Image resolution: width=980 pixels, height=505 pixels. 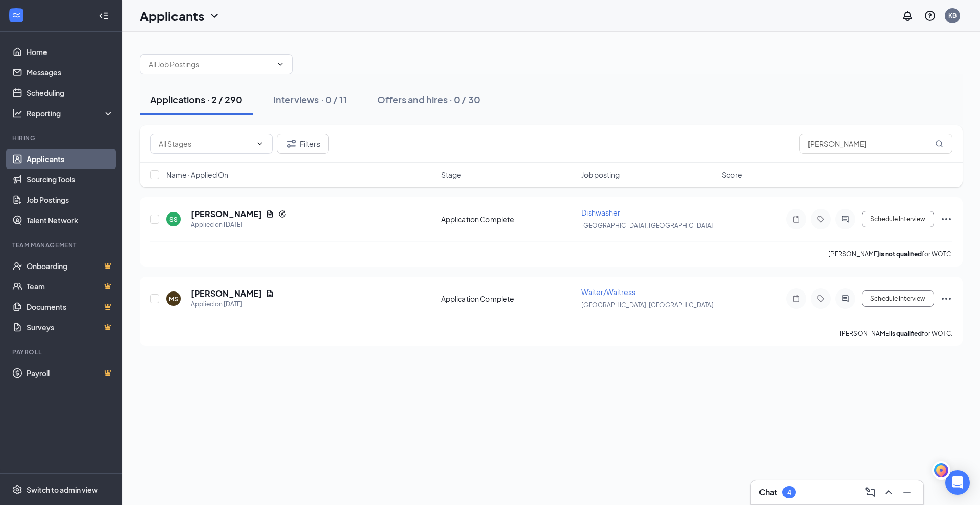 What do you see at coordinates (939, 144) in the screenshot?
I see `svg: MagnifyingGlass` at bounding box center [939, 144].